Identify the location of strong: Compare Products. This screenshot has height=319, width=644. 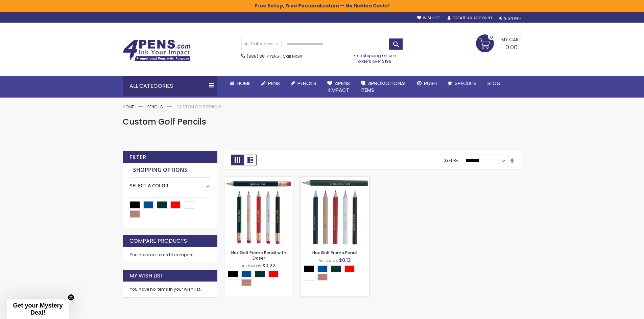
(158, 241).